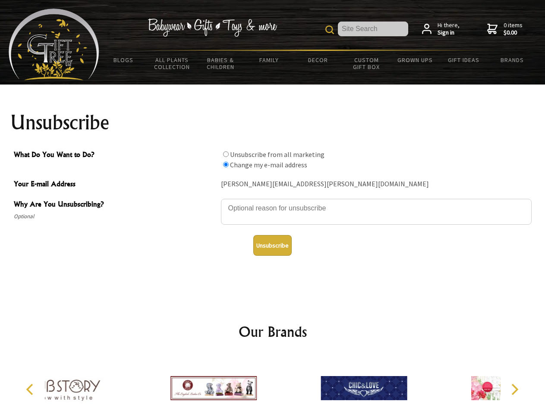 The image size is (545, 414). I want to click on a: 0 items$0.00, so click(505, 29).